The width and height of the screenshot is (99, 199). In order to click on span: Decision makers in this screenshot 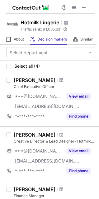, I will do `click(52, 39)`.